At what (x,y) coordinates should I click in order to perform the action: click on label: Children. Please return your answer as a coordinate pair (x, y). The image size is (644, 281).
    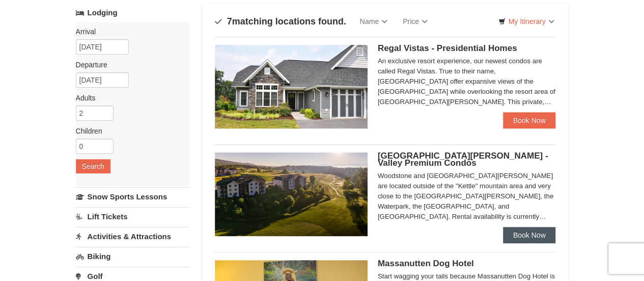
    Looking at the image, I should click on (129, 131).